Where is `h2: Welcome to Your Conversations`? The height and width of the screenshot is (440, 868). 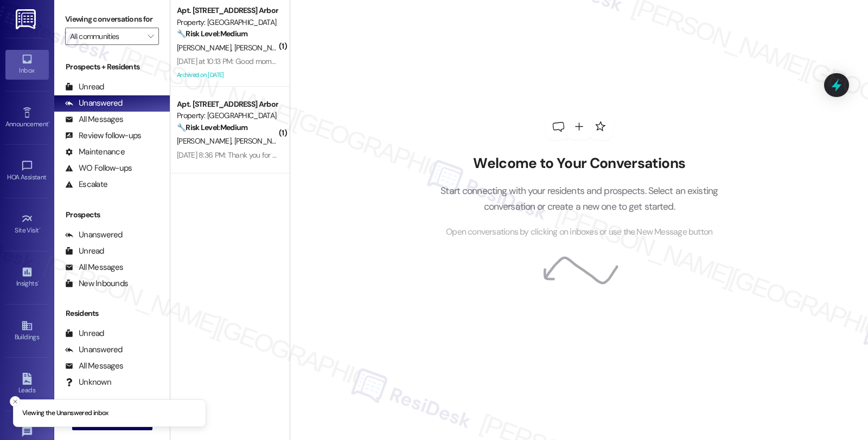 h2: Welcome to Your Conversations is located at coordinates (580, 164).